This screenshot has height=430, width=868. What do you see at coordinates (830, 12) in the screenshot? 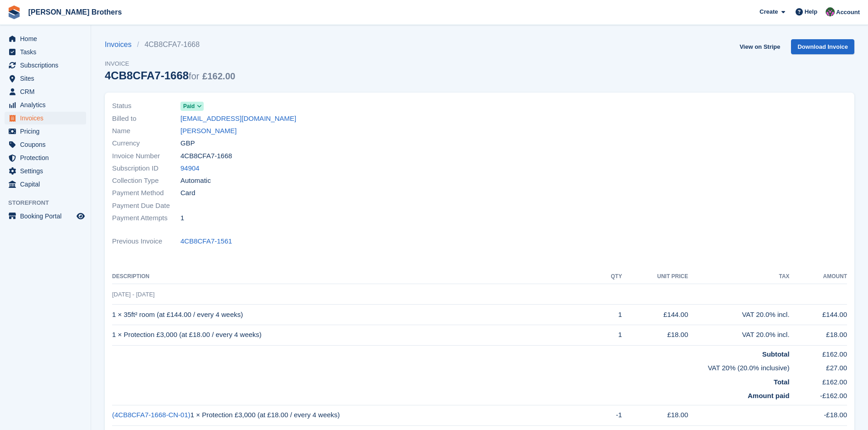
I see `img: Nick Wright` at bounding box center [830, 12].